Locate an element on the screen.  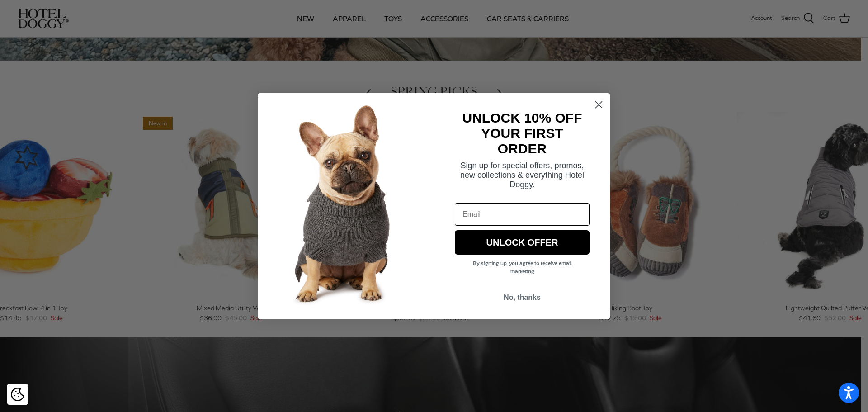
button: Close dialog is located at coordinates (598, 104).